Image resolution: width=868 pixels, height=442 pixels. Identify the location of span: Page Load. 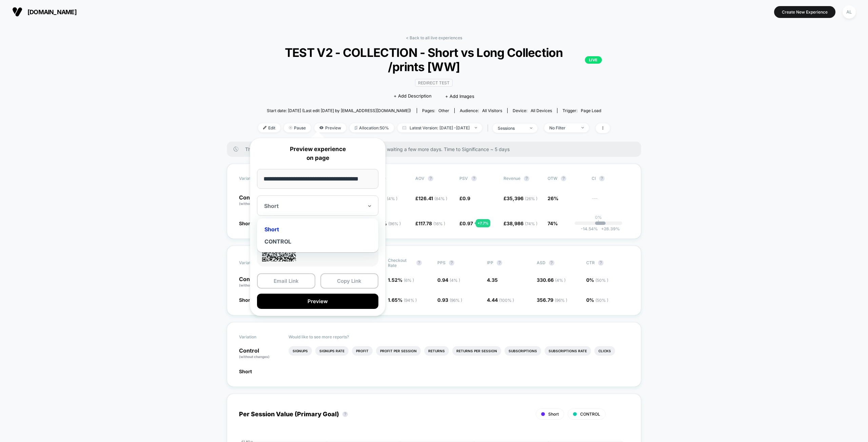
(591, 110).